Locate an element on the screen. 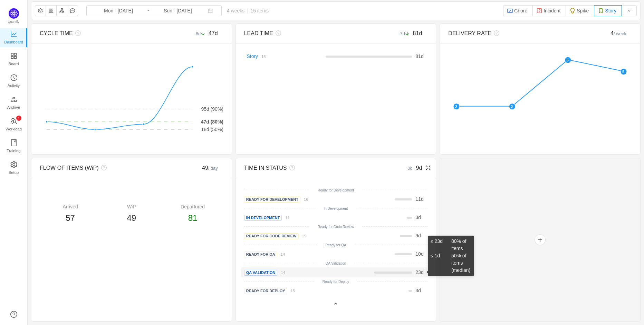  button: icon: plus is located at coordinates (540, 240).